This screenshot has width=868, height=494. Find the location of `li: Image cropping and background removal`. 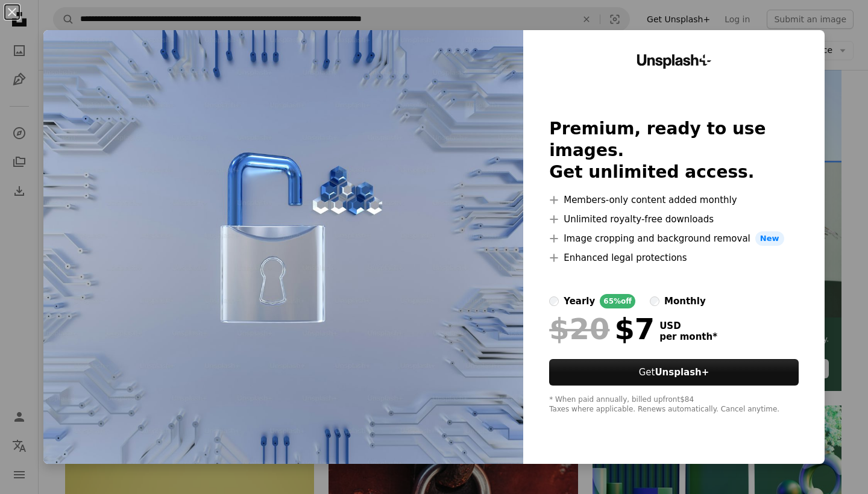

li: Image cropping and background removal is located at coordinates (674, 239).